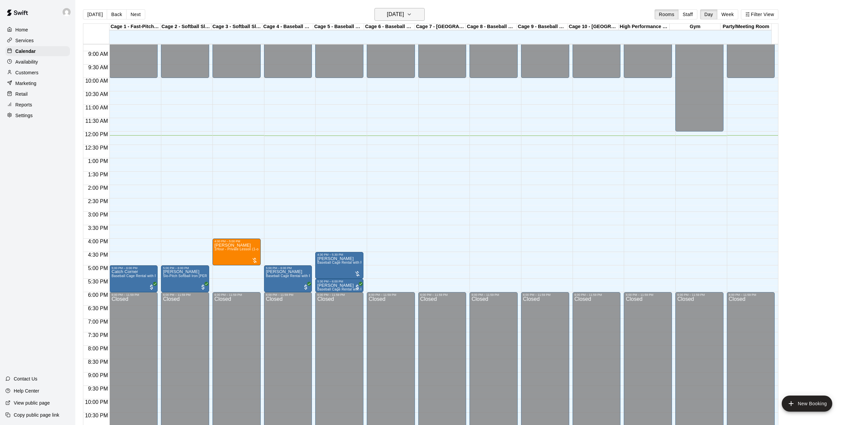  Describe the element at coordinates (339, 27) in the screenshot. I see `div: Cage 5 - Baseball Pitching Machine` at that location.